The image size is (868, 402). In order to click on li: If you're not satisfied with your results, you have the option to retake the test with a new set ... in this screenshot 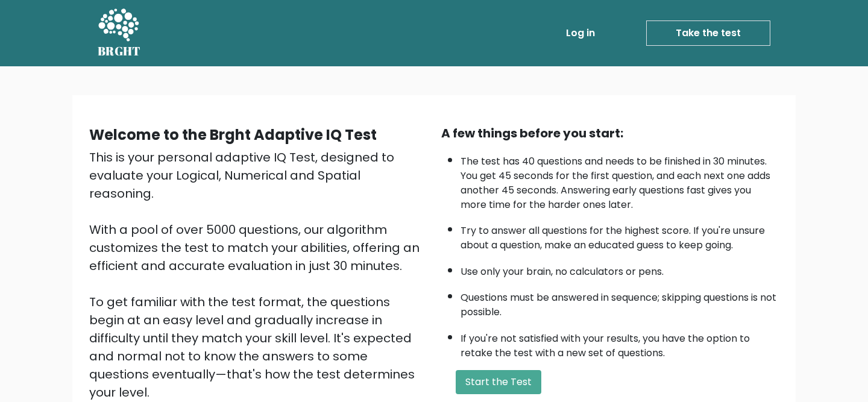, I will do `click(620, 343)`.